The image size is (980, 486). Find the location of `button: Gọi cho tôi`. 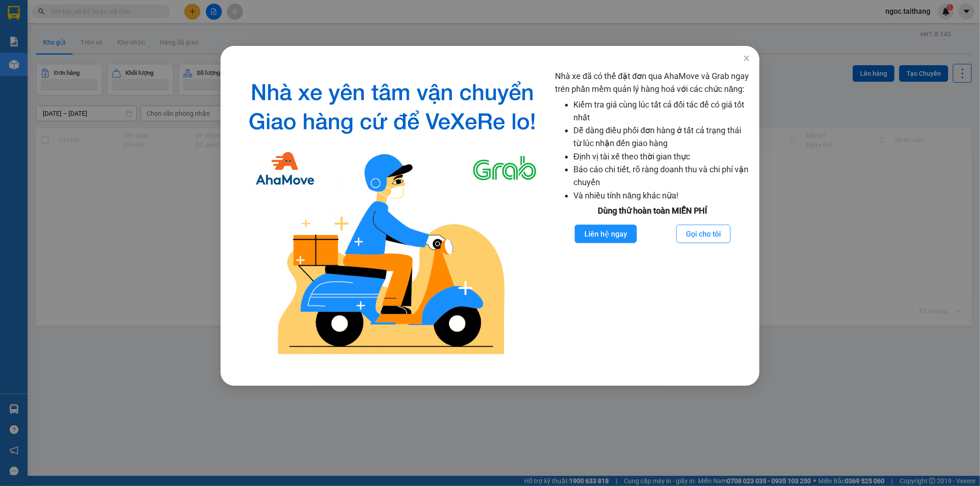

button: Gọi cho tôi is located at coordinates (704, 234).